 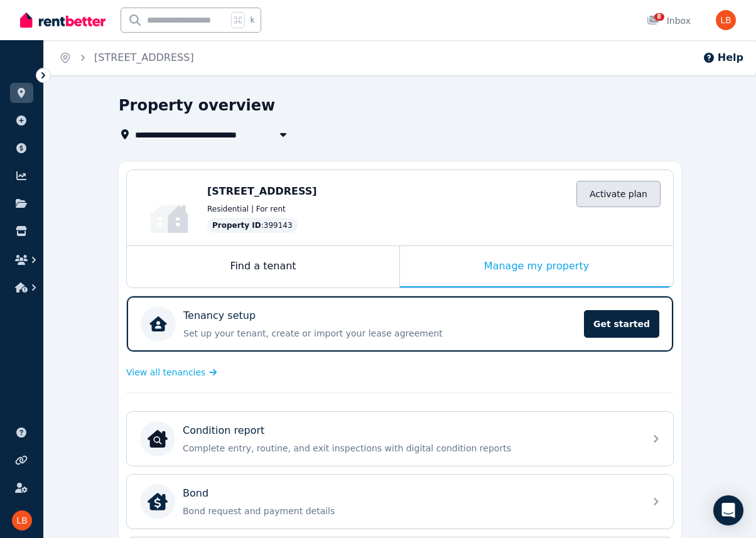 What do you see at coordinates (400, 324) in the screenshot?
I see `a: Tenancy setupSet up your tenant, create or import your lease agreementGet started` at bounding box center [400, 324].